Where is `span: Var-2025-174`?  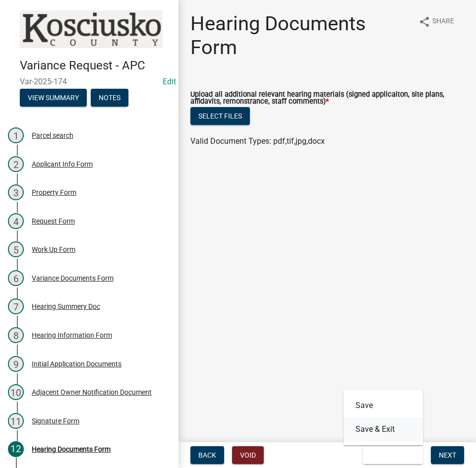
span: Var-2025-174 is located at coordinates (89, 81).